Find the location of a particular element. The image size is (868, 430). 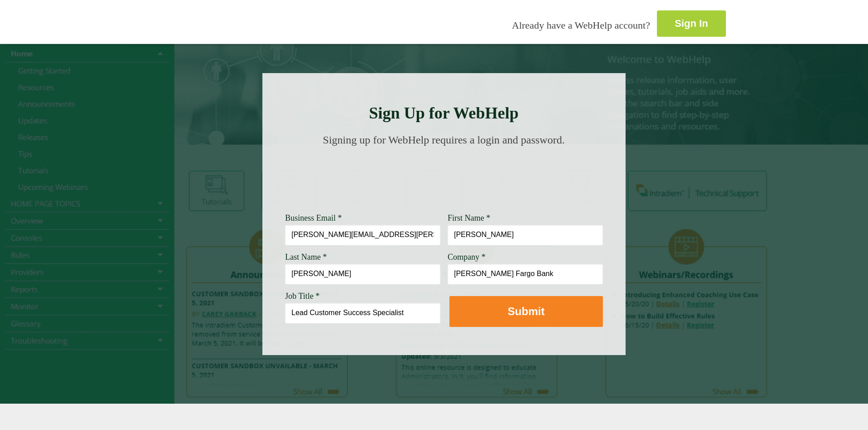

strong: Sign In is located at coordinates (691, 23).